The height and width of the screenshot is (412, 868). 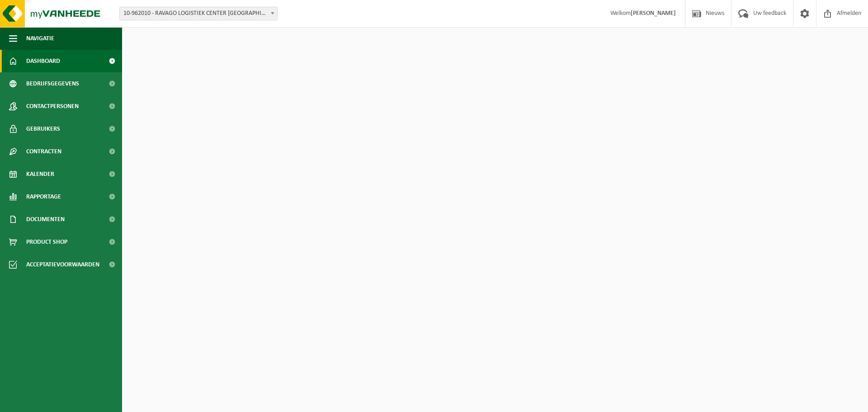 I want to click on span: Kalender, so click(x=40, y=174).